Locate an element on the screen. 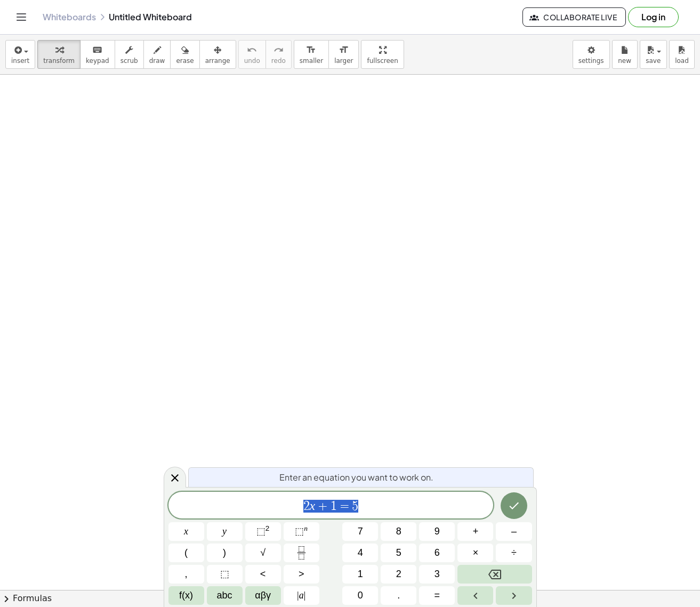 The height and width of the screenshot is (607, 700). button: Greek alphabet is located at coordinates (263, 595).